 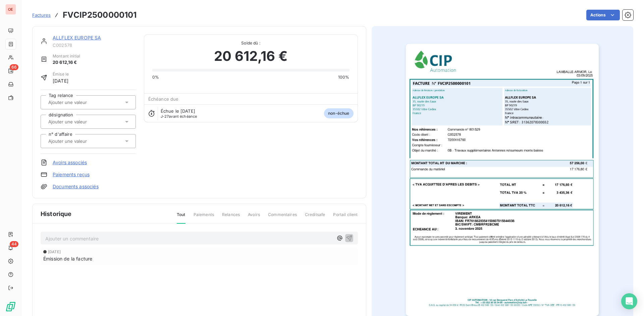 What do you see at coordinates (603, 15) in the screenshot?
I see `button: Actions` at bounding box center [603, 15].